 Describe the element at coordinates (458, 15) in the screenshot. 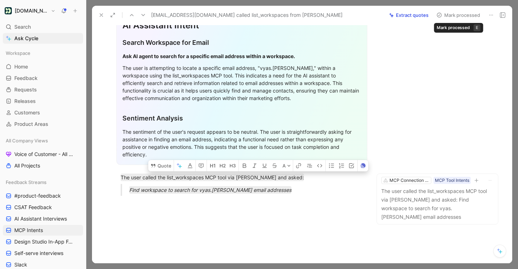

I see `button: Mark processed` at that location.